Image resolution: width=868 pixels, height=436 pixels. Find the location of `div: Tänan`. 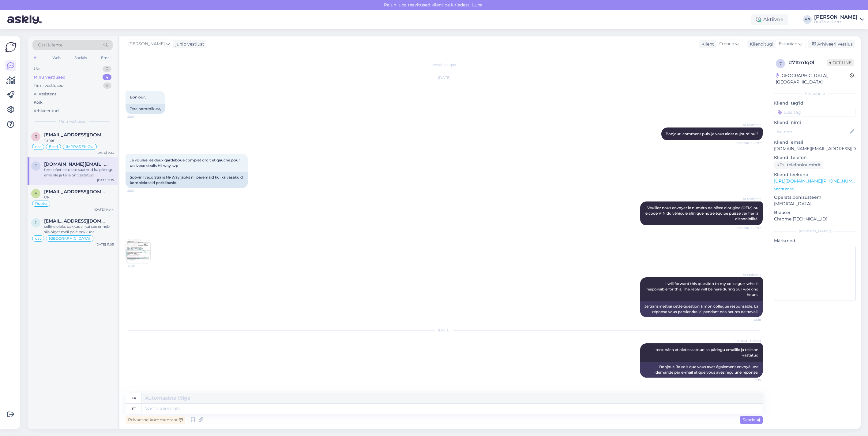

div: Tänan is located at coordinates (79, 140).